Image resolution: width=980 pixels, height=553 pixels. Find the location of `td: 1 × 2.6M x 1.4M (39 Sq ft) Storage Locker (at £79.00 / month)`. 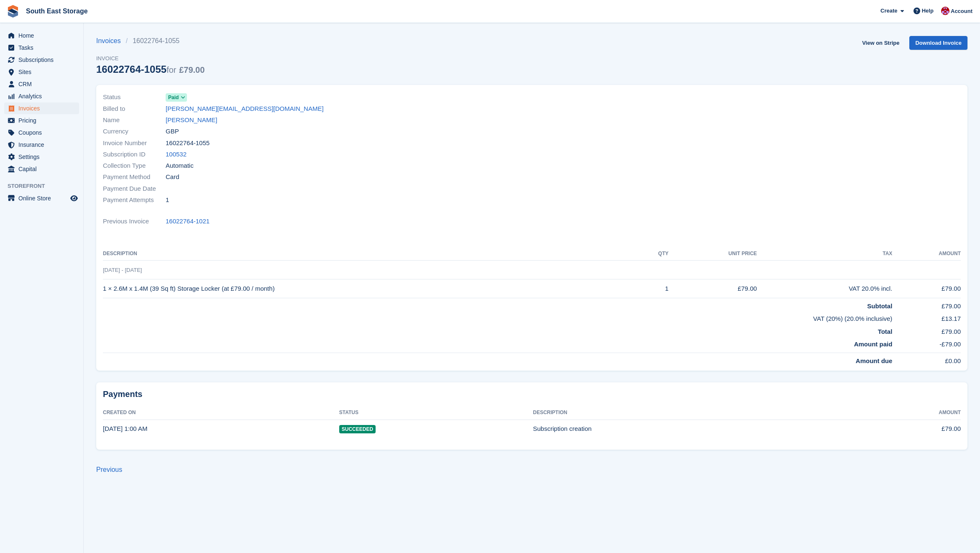

td: 1 × 2.6M x 1.4M (39 Sq ft) Storage Locker (at £79.00 / month) is located at coordinates (370, 289).